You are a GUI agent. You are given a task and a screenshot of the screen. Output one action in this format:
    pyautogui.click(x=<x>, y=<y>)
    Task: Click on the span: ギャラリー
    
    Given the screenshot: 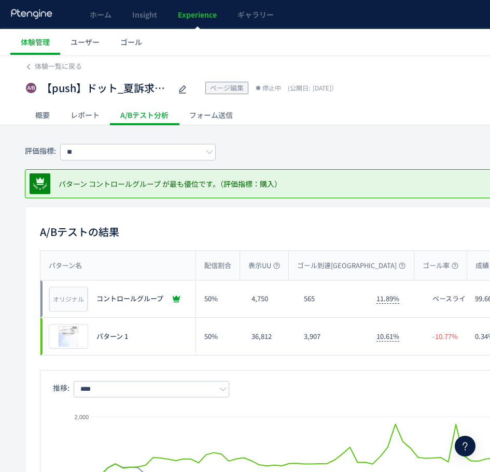 What is the action you would take?
    pyautogui.click(x=255, y=15)
    